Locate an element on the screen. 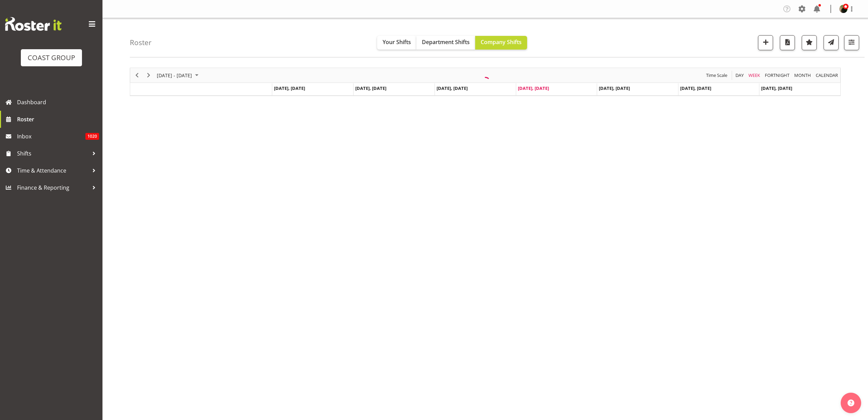 This screenshot has height=420, width=868. span: Finance & Reporting is located at coordinates (53, 188).